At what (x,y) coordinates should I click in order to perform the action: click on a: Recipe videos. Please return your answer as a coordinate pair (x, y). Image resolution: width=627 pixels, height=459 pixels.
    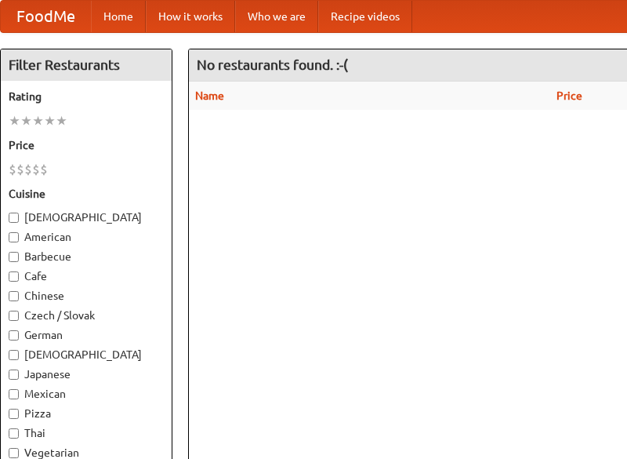
    Looking at the image, I should click on (365, 16).